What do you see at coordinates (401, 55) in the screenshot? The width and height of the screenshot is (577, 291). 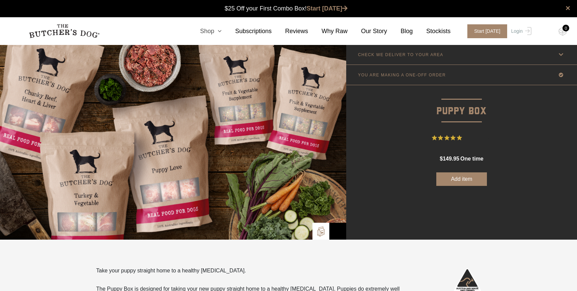 I see `p: CHECK WE DELIVER TO YOUR AREA` at bounding box center [401, 55].